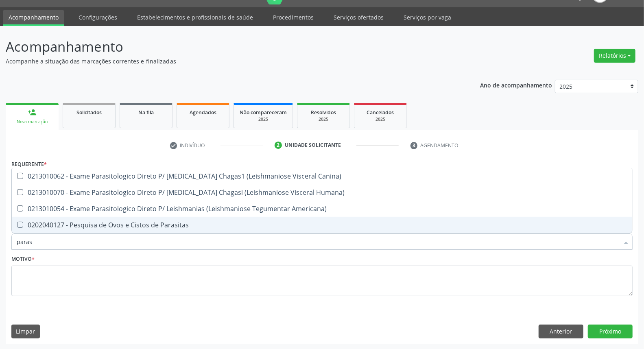 The width and height of the screenshot is (644, 349). Describe the element at coordinates (263, 112) in the screenshot. I see `span: Não compareceram` at that location.